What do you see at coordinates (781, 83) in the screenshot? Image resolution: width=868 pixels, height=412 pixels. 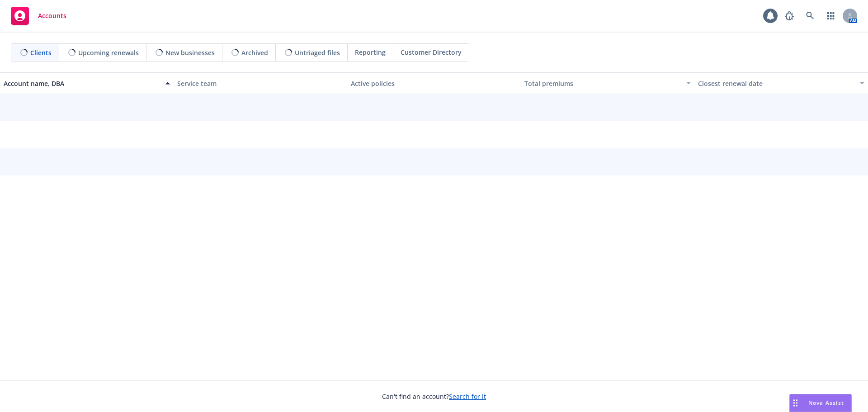 I see `button: Closest renewal date` at bounding box center [781, 83].